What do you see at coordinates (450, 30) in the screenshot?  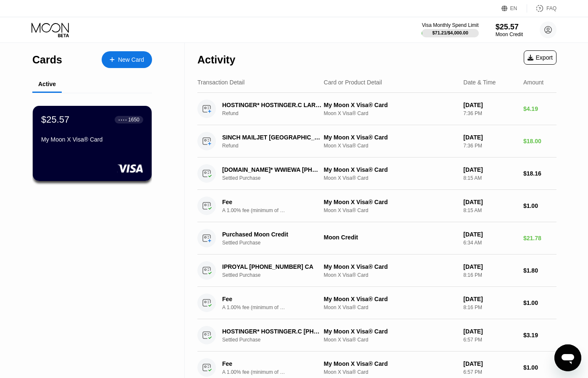 I see `div: Visa Monthly Spend Limit$71.21/$4,000.00` at bounding box center [450, 30].